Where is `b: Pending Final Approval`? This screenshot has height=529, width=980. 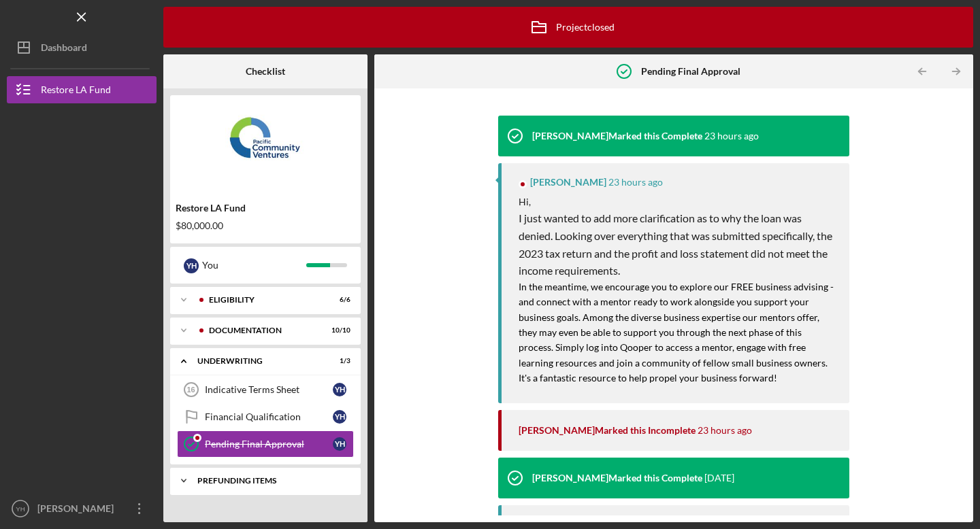
b: Pending Final Approval is located at coordinates (691, 71).